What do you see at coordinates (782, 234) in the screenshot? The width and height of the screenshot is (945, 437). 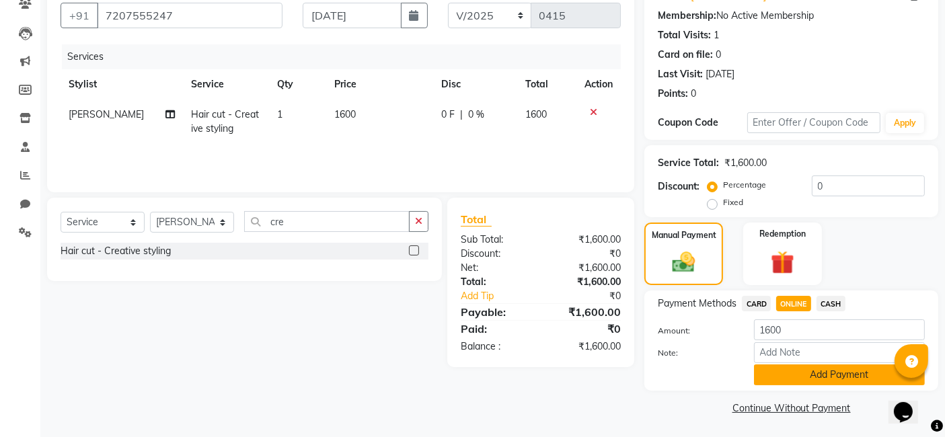 I see `label: Redemption` at bounding box center [782, 234].